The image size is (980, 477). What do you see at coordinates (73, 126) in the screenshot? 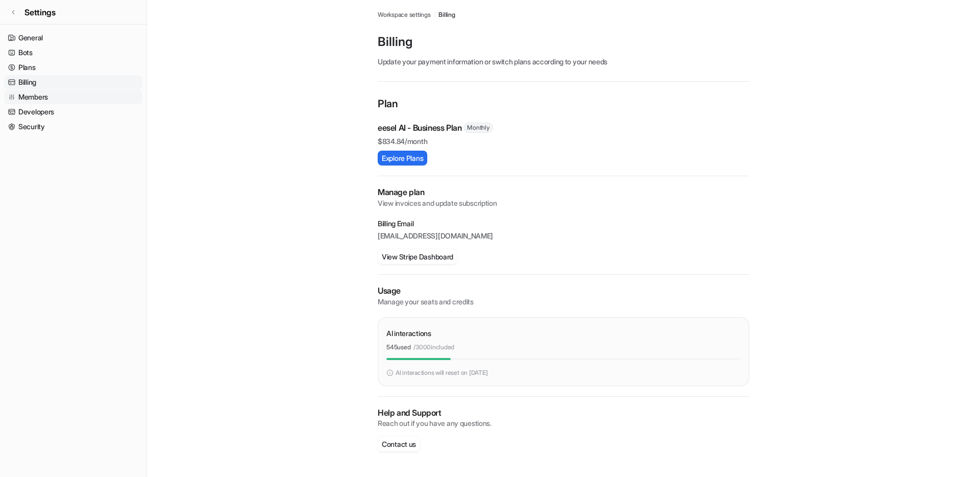
I see `a: Security` at bounding box center [73, 126].